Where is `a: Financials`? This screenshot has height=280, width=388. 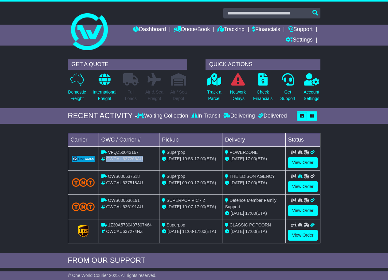 a: Financials is located at coordinates (266, 30).